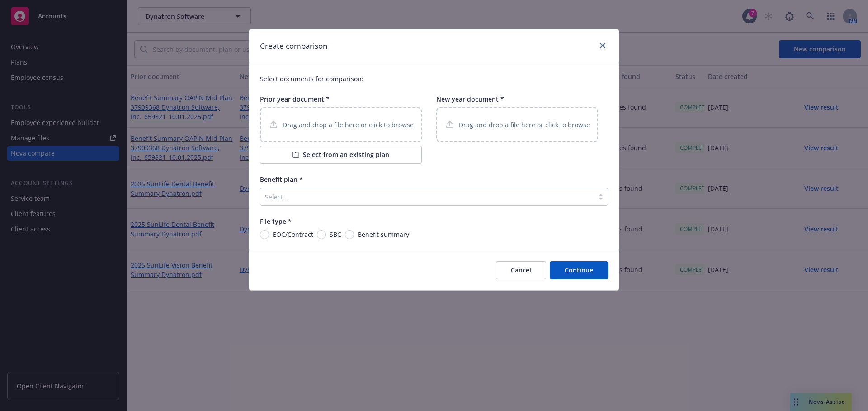 The width and height of the screenshot is (868, 411). I want to click on a: close, so click(602, 46).